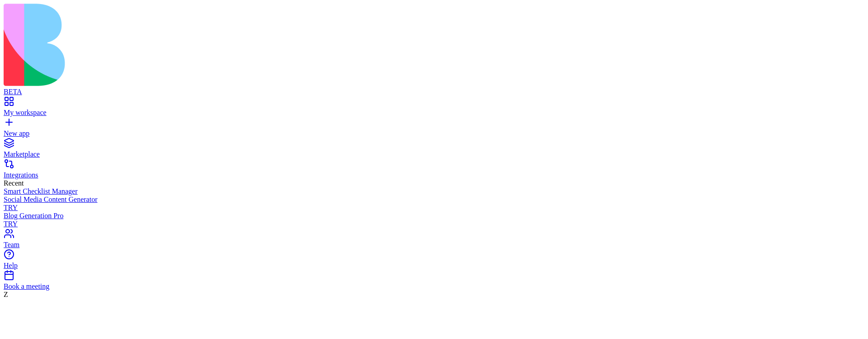  What do you see at coordinates (434, 216) in the screenshot?
I see `div: Blog Generation Pro` at bounding box center [434, 216].